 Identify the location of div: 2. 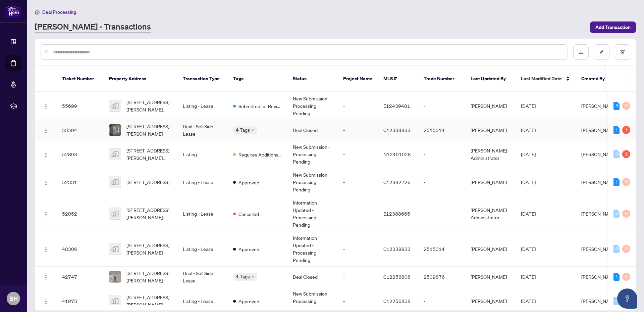
(626, 154).